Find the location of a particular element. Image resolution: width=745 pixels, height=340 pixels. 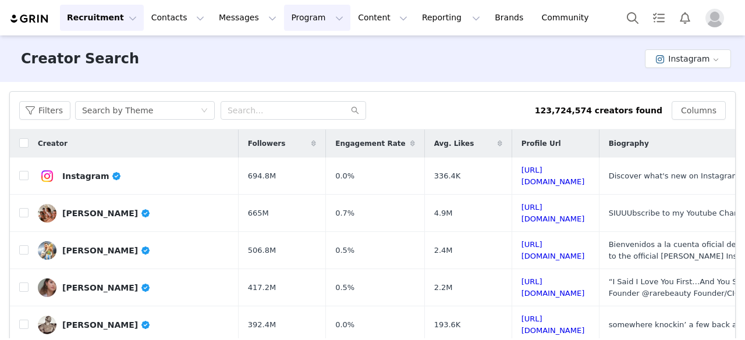

input: Search... is located at coordinates (293, 111).